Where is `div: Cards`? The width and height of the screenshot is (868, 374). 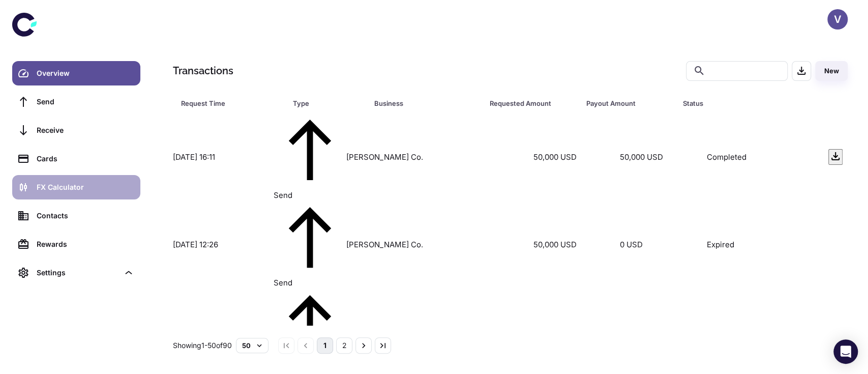
div: Cards is located at coordinates (86, 159).